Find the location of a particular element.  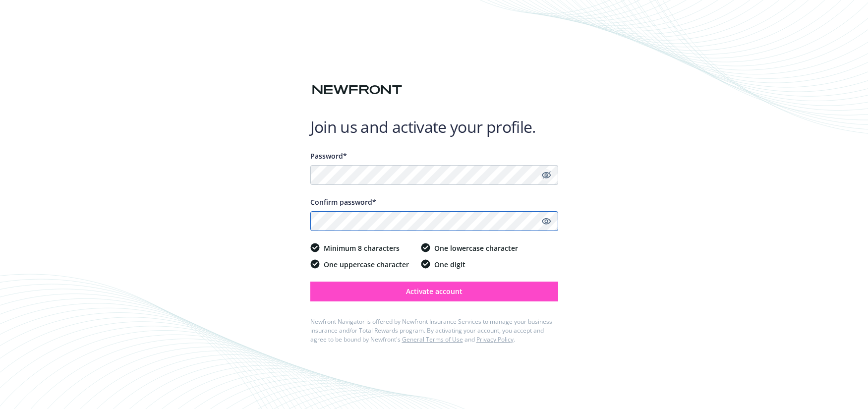

span: One uppercase character is located at coordinates (366, 264).